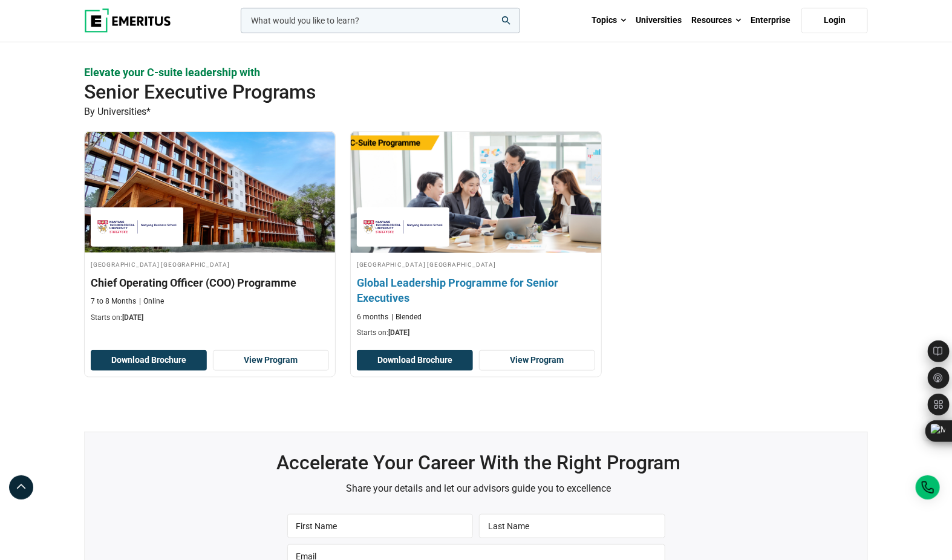 Image resolution: width=952 pixels, height=560 pixels. I want to click on img: Global Leadership Programme for Senior Executives | Online Leadership Course, so click(476, 193).